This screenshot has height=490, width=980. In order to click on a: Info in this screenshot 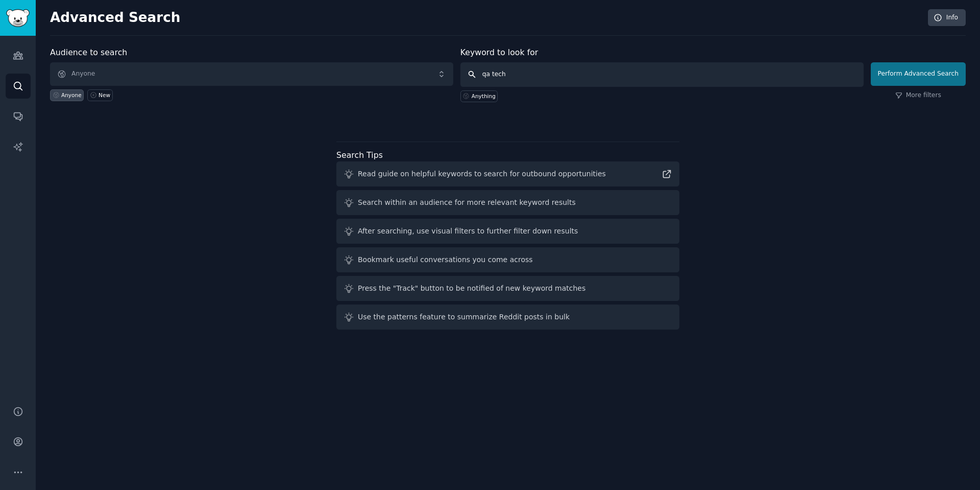, I will do `click(947, 18)`.